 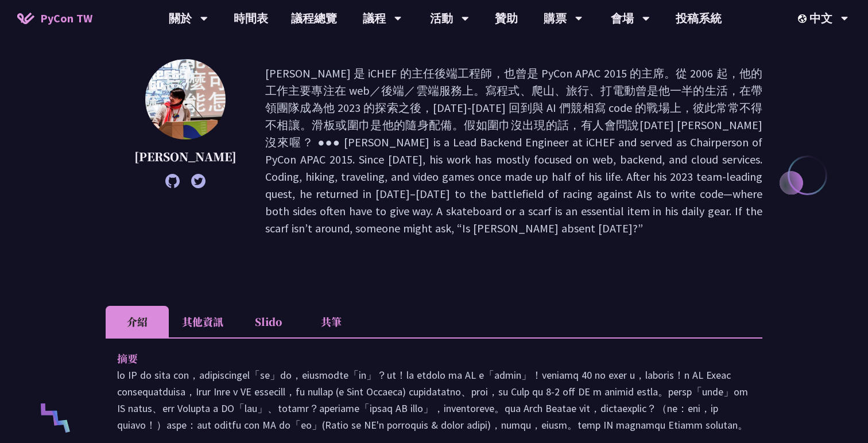 I want to click on img: Home icon of PyCon TW 2025, so click(x=26, y=18).